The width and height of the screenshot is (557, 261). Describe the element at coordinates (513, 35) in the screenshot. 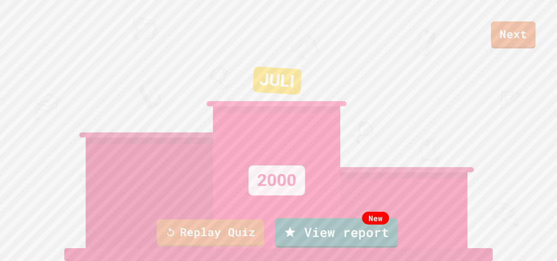

I see `a: Next` at that location.